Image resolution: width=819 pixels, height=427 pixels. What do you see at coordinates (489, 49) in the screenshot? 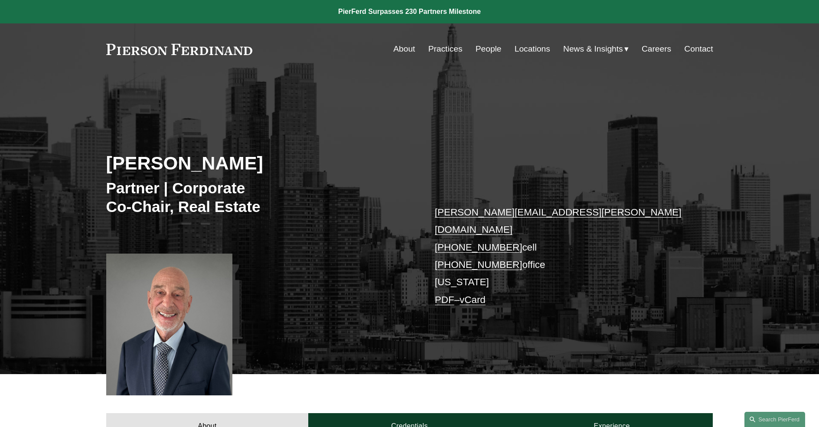
I see `a: People` at bounding box center [489, 49].